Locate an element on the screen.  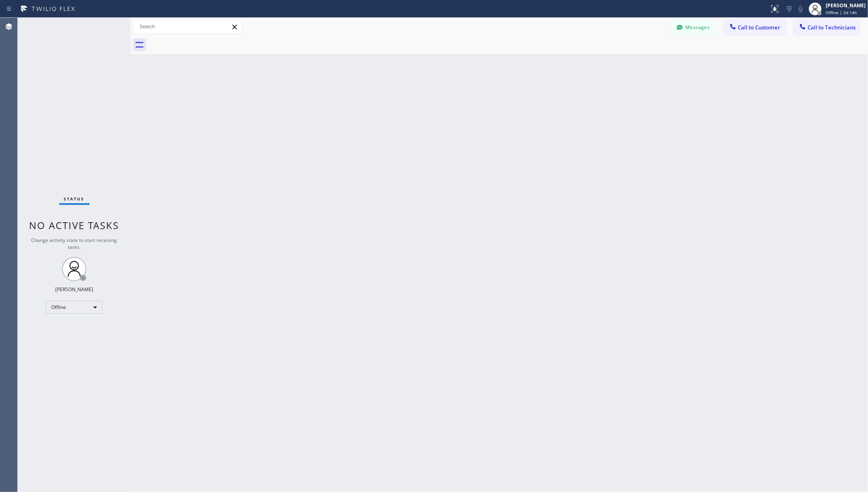
span: Call to Technicians is located at coordinates (831, 28).